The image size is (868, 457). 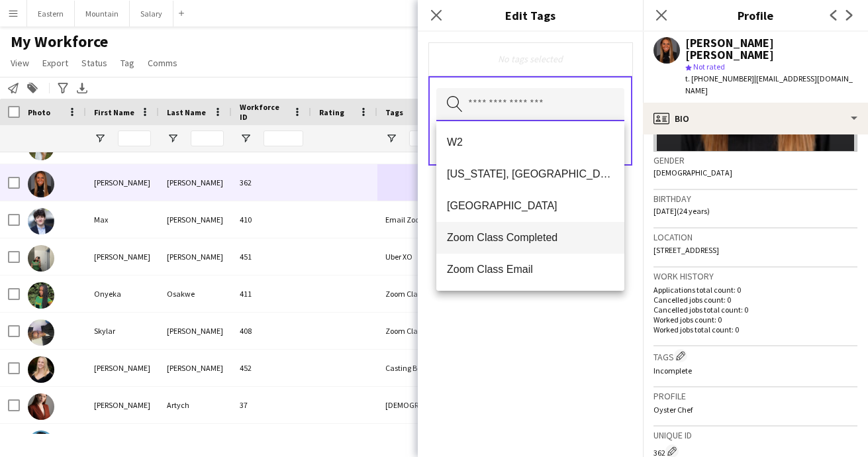 What do you see at coordinates (195, 405) in the screenshot?
I see `div: Artych` at bounding box center [195, 405].